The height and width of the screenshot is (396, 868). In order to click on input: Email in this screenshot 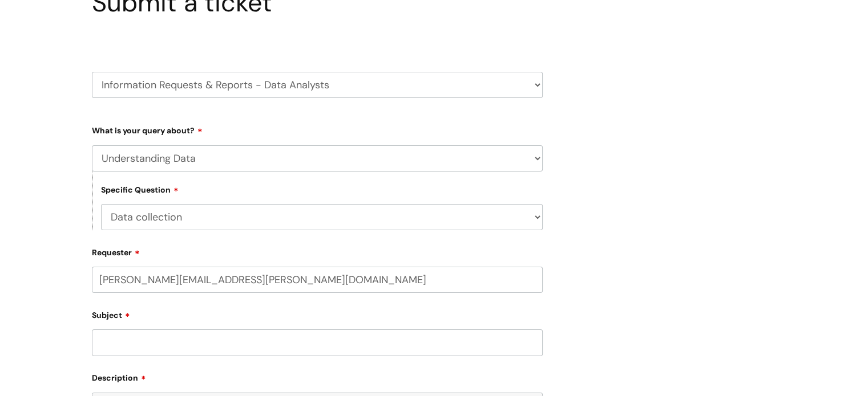, I will do `click(317, 280)`.